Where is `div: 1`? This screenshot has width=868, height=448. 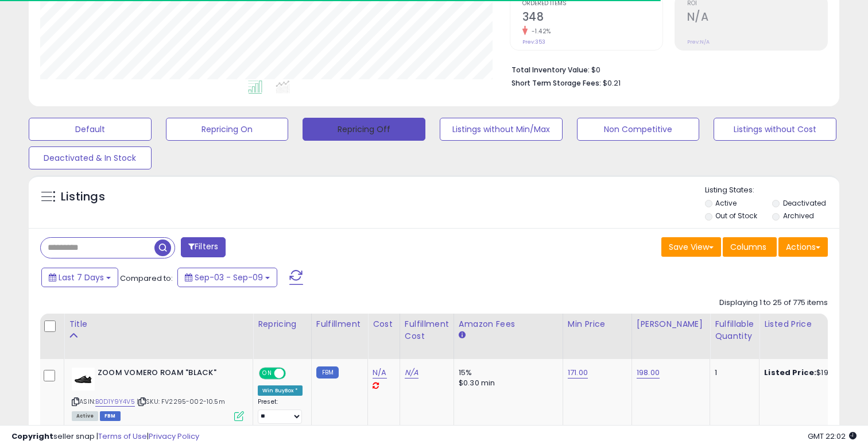 div: 1 is located at coordinates (733, 373).